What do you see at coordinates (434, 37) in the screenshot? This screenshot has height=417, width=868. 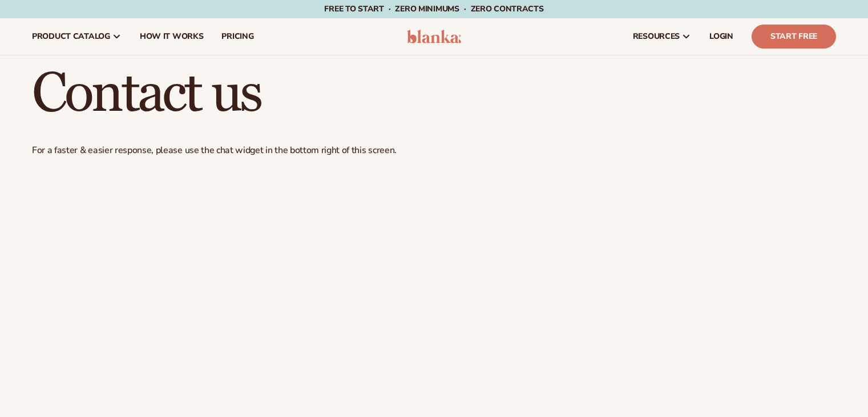 I see `img: logo` at bounding box center [434, 37].